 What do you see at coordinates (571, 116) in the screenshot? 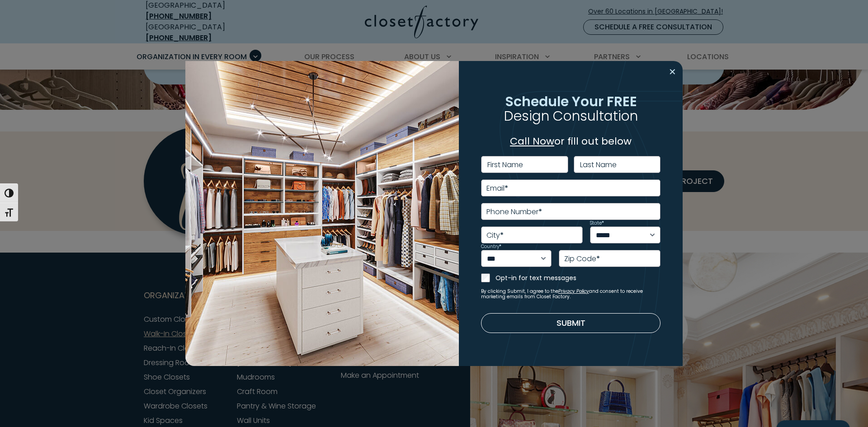
I see `span: Design Consultation` at bounding box center [571, 116].